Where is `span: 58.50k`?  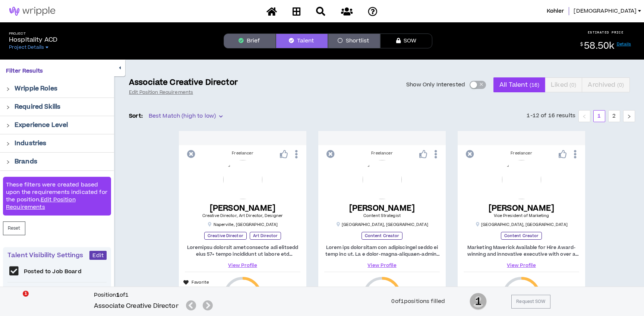 span: 58.50k is located at coordinates (599, 46).